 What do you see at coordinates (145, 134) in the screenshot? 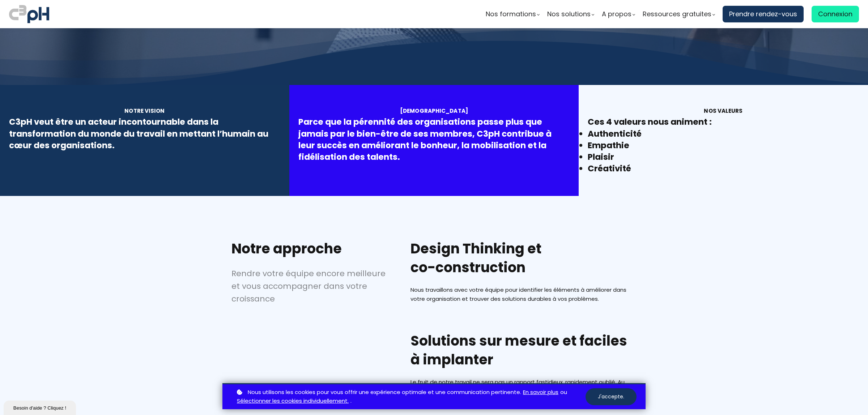
I see `div: C3pH veut être un acteur incontournable dans la transformation du monde du travail en mettant l’h...` at bounding box center [145, 134].